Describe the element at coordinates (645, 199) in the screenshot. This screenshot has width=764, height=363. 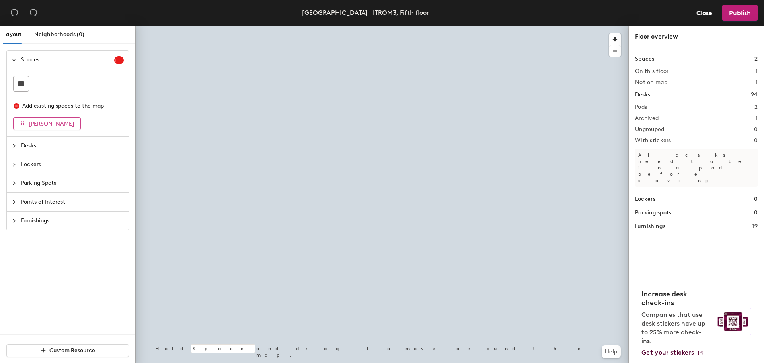
I see `h1: Lockers` at that location.